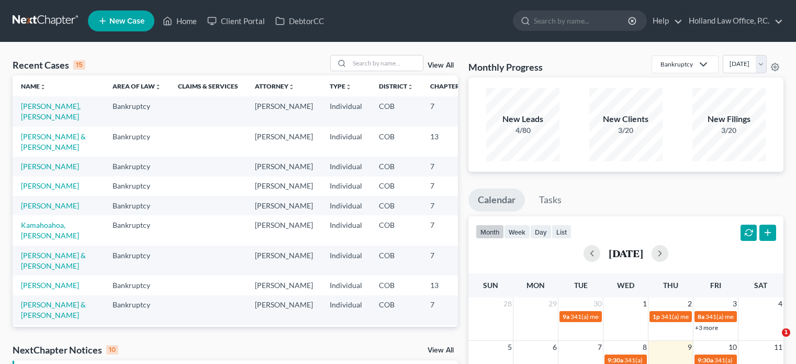 This screenshot has height=364, width=796. What do you see at coordinates (523, 130) in the screenshot?
I see `div: 4/80` at bounding box center [523, 130].